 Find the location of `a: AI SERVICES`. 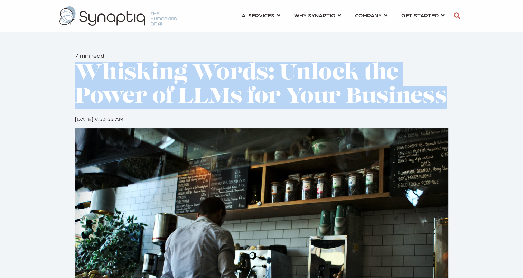

a: AI SERVICES is located at coordinates (261, 15).